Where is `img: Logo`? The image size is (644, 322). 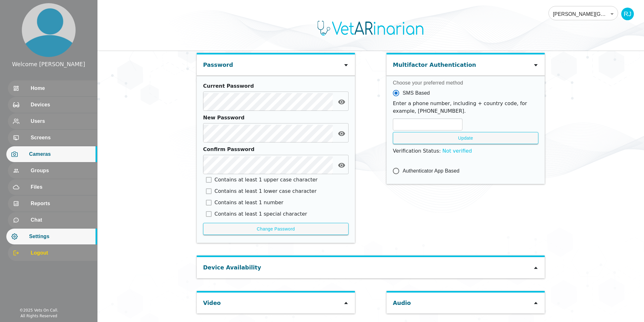 img: Logo is located at coordinates (371, 28).